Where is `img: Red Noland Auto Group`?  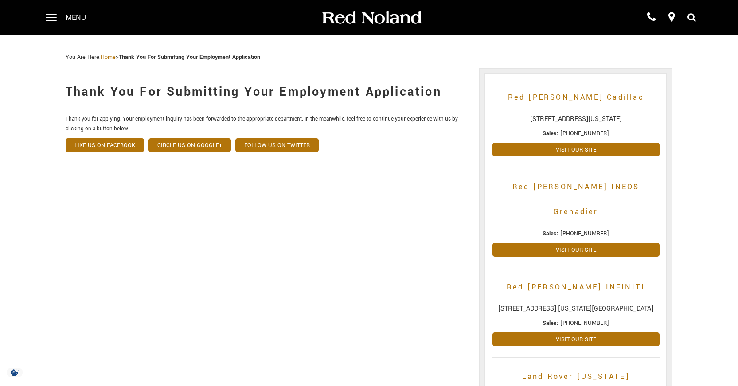
img: Red Noland Auto Group is located at coordinates (371, 18).